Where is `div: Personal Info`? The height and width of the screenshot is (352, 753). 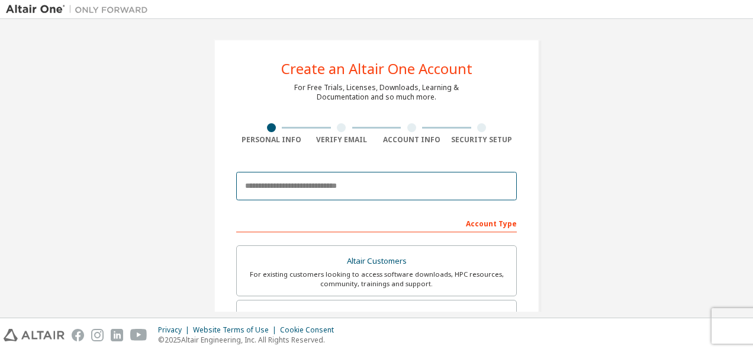 div: Personal Info is located at coordinates (271, 140).